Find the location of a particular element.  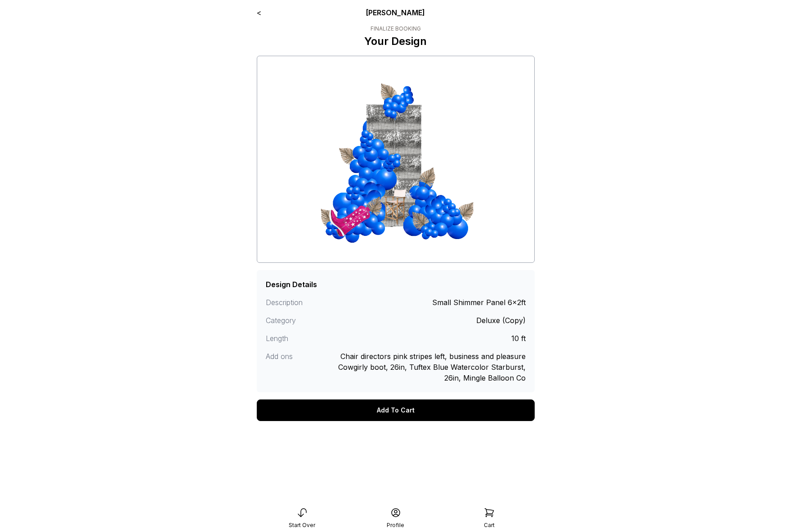

div: Small Shimmer Panel 6x2ft is located at coordinates (479, 303).